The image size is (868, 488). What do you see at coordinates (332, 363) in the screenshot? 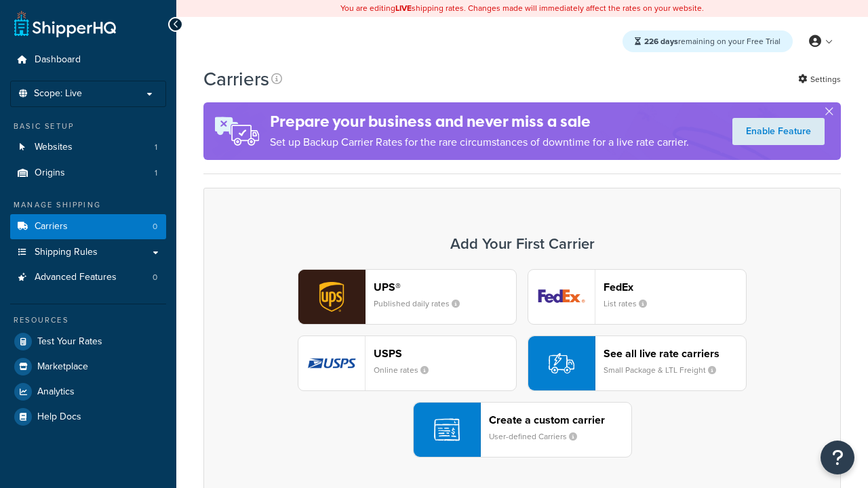
I see `img: usps logo` at bounding box center [332, 363].